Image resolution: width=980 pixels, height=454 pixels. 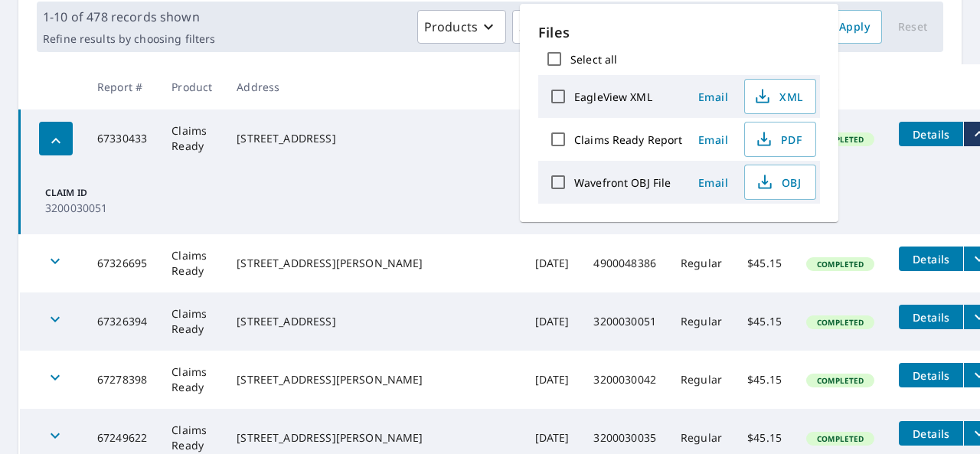 I want to click on button: Apply, so click(x=854, y=27).